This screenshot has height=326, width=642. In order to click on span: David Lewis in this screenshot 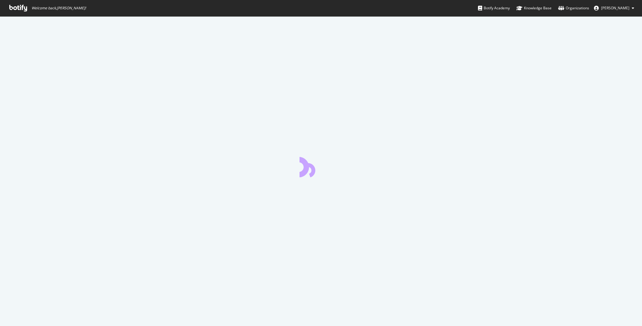, I will do `click(615, 8)`.